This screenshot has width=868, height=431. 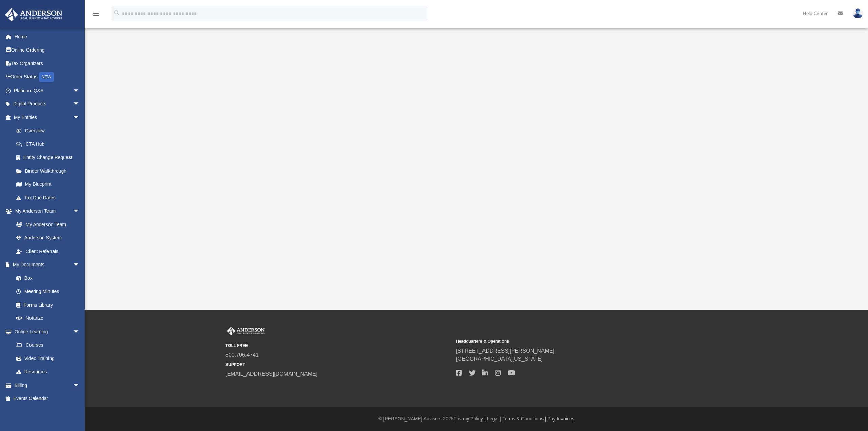 What do you see at coordinates (48, 251) in the screenshot?
I see `a: Client Referrals` at bounding box center [48, 251].